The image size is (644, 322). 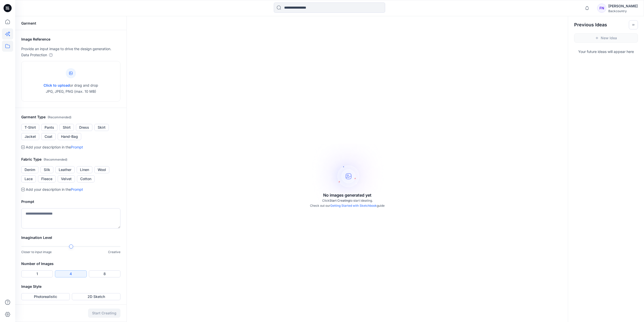 What do you see at coordinates (84, 128) in the screenshot?
I see `button: Dress` at bounding box center [84, 128].